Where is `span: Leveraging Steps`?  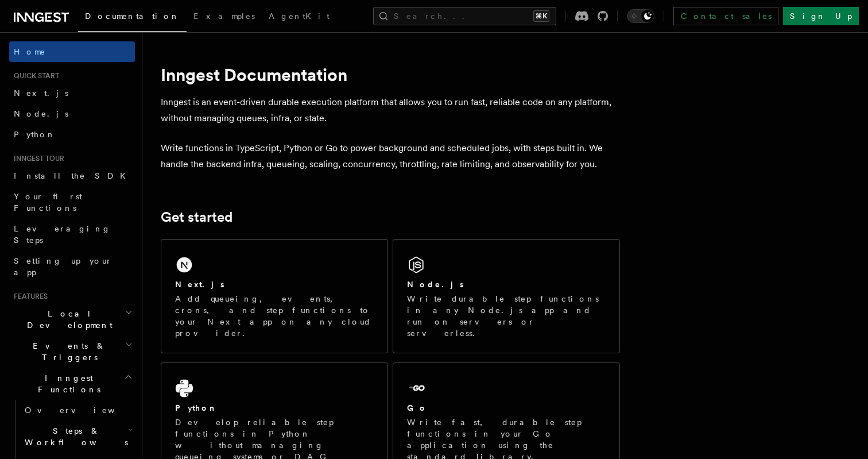
span: Leveraging Steps is located at coordinates (62, 234).